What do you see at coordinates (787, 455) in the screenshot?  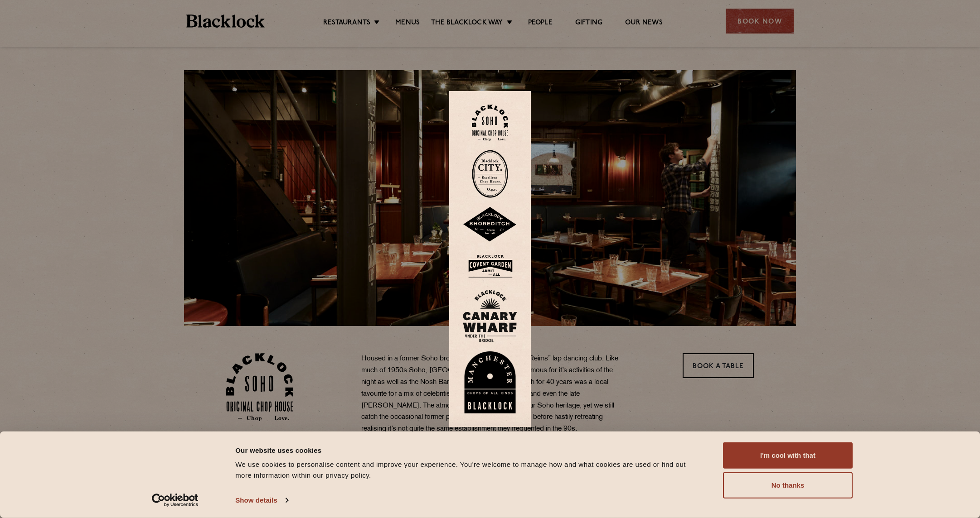 I see `button: I'm cool with that` at bounding box center [787, 455].